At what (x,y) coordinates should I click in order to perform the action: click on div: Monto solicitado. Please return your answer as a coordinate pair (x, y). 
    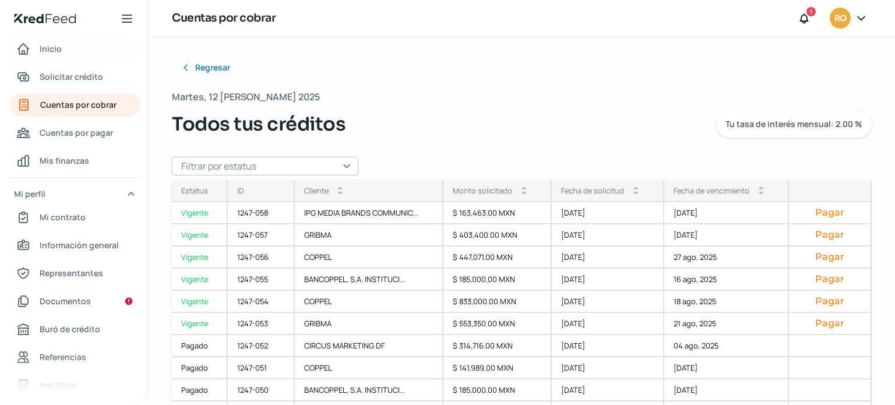
    Looking at the image, I should click on (483, 191).